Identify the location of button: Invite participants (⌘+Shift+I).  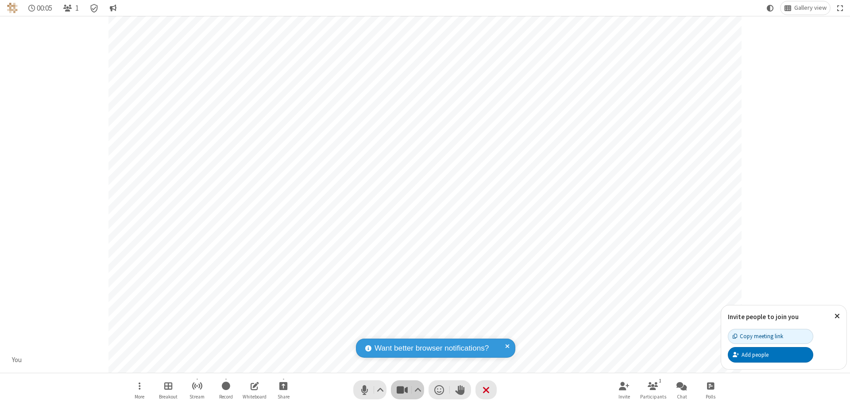
(624, 389).